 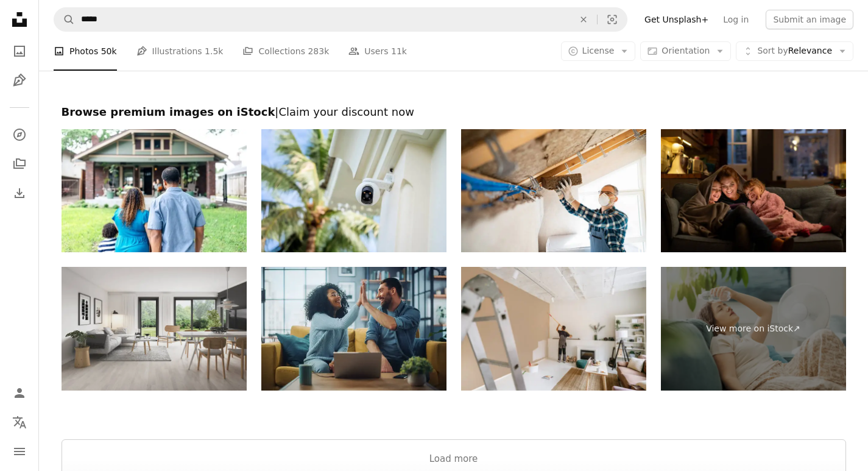 I want to click on span: 11k, so click(x=399, y=51).